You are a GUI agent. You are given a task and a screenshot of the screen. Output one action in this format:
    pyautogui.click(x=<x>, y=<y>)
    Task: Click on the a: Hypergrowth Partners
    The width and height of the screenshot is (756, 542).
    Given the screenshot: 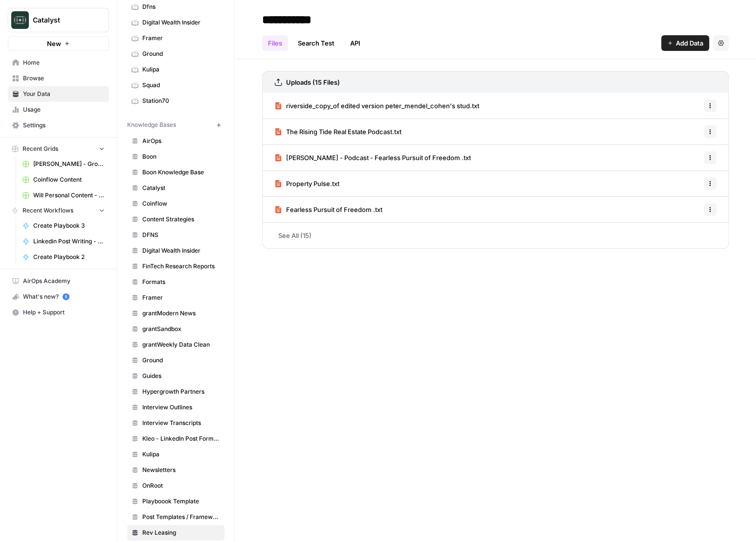 What is the action you would take?
    pyautogui.click(x=176, y=392)
    